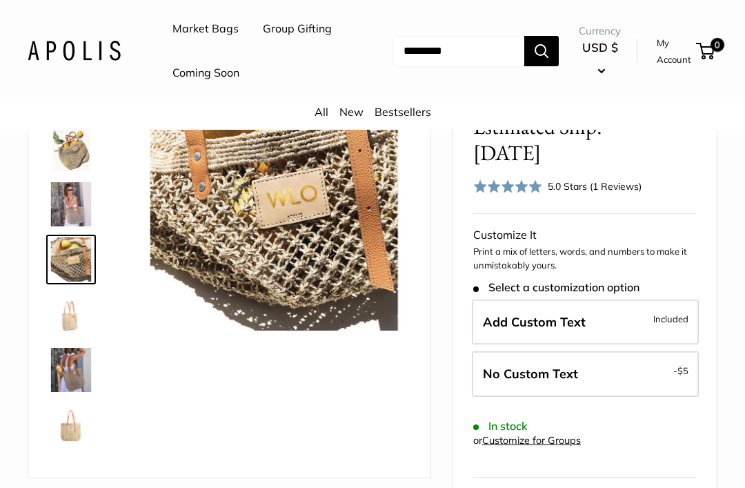 Image resolution: width=745 pixels, height=488 pixels. What do you see at coordinates (601, 47) in the screenshot?
I see `span: USD $` at bounding box center [601, 47].